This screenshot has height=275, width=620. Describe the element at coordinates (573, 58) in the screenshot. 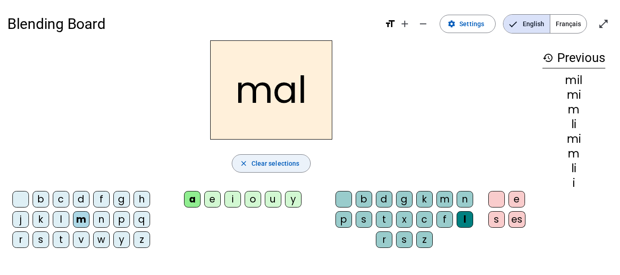

I see `h3: Previous` at that location.